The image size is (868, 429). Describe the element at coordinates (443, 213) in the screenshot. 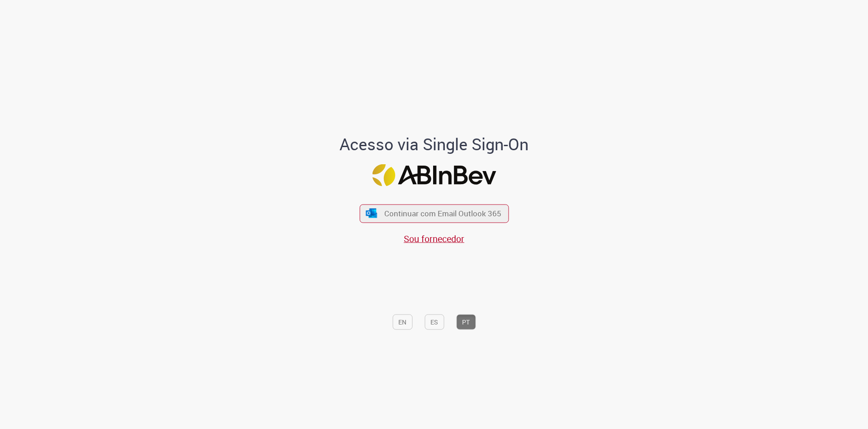

I see `span: Continuar com Email Outlook 365` at that location.